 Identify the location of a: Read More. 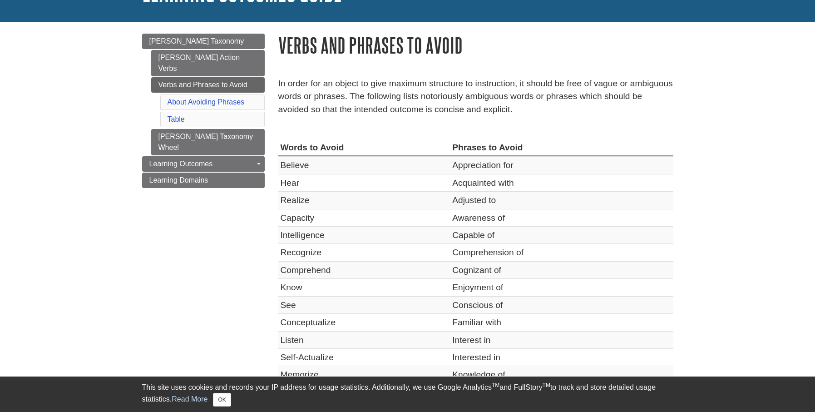
(189, 398).